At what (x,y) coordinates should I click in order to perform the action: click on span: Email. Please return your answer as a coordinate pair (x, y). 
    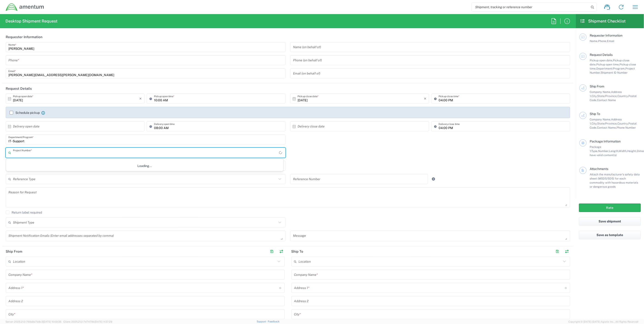
    Looking at the image, I should click on (610, 41).